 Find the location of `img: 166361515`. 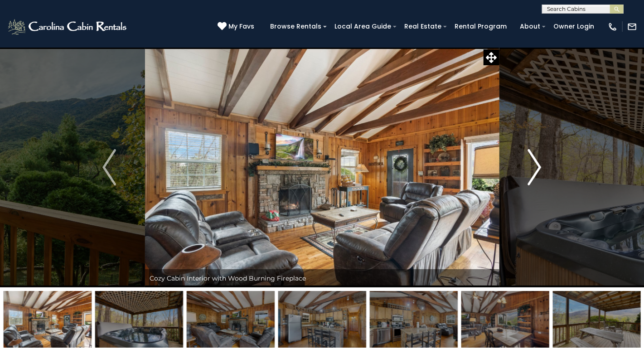

img: 166361515 is located at coordinates (505, 319).